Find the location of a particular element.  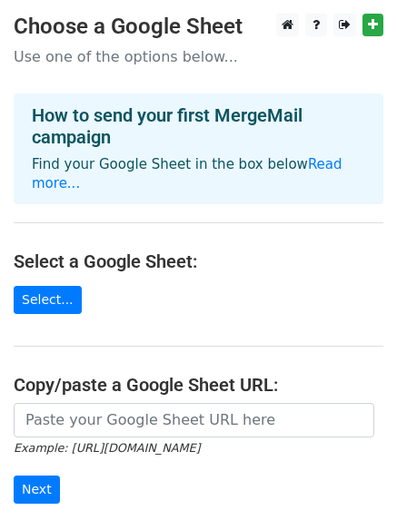

h3: Choose a Google Sheet is located at coordinates (198, 26).